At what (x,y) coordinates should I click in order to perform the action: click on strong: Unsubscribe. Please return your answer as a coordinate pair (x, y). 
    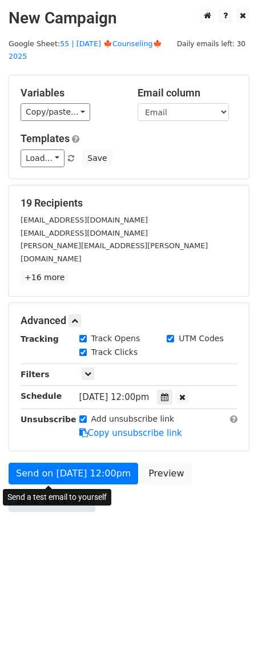
    Looking at the image, I should click on (49, 420).